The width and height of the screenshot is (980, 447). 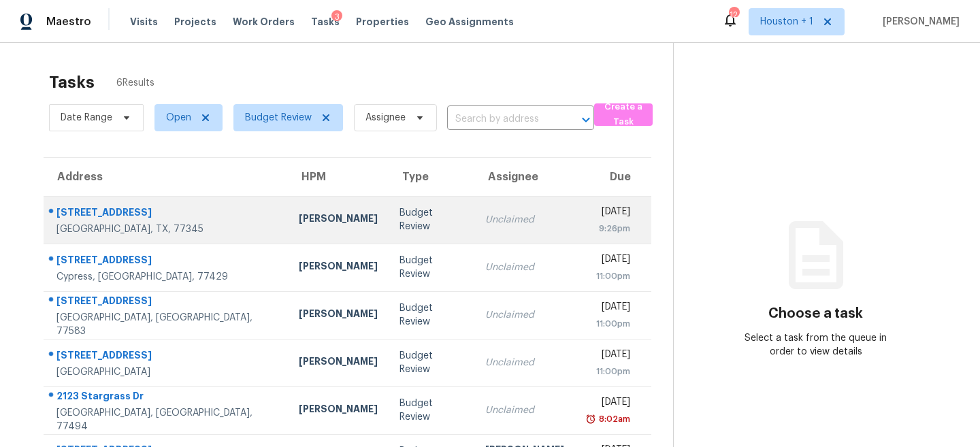 What do you see at coordinates (524, 177) in the screenshot?
I see `th: Assignee` at bounding box center [524, 177].